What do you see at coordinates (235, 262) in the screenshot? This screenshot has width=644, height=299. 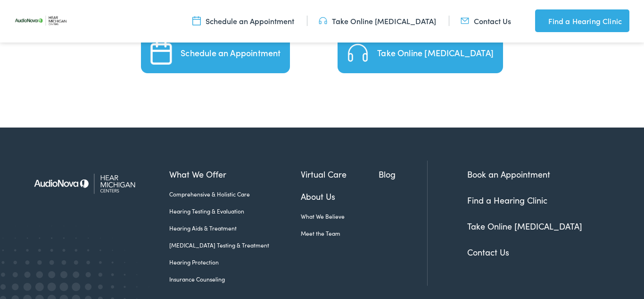 I see `a: Hearing Protection` at bounding box center [235, 262].